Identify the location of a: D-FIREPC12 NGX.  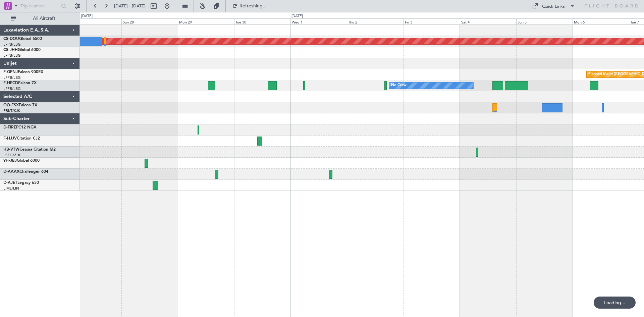
(20, 128).